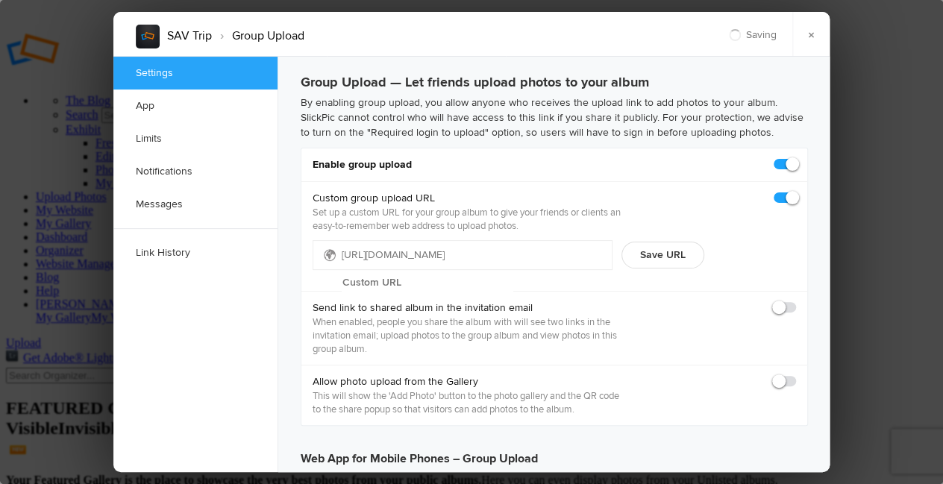  What do you see at coordinates (148, 37) in the screenshot?
I see `img: album_sample.webp` at bounding box center [148, 37].